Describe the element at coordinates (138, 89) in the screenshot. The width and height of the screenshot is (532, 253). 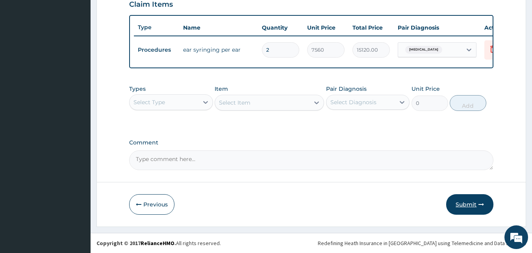
I see `label: Types` at that location.